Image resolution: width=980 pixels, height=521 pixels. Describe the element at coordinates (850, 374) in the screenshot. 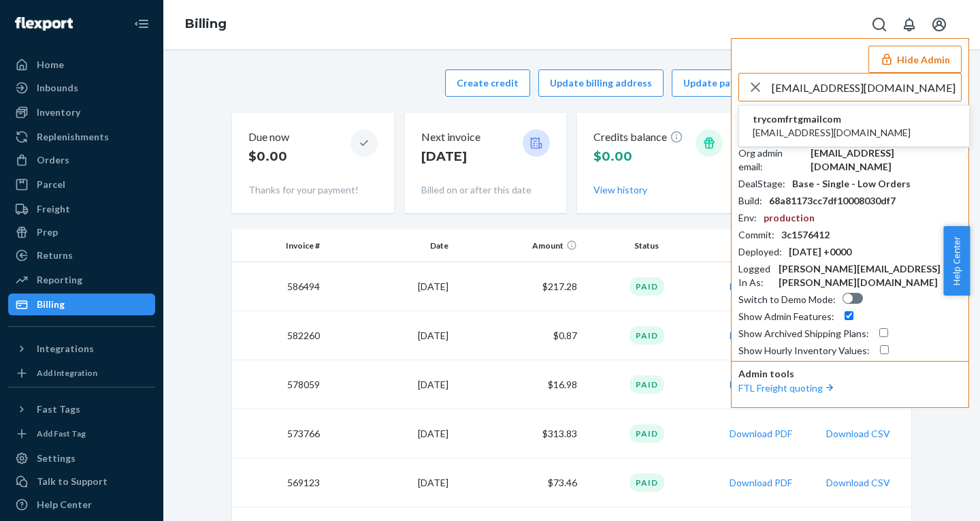

I see `p: Admin tools` at that location.